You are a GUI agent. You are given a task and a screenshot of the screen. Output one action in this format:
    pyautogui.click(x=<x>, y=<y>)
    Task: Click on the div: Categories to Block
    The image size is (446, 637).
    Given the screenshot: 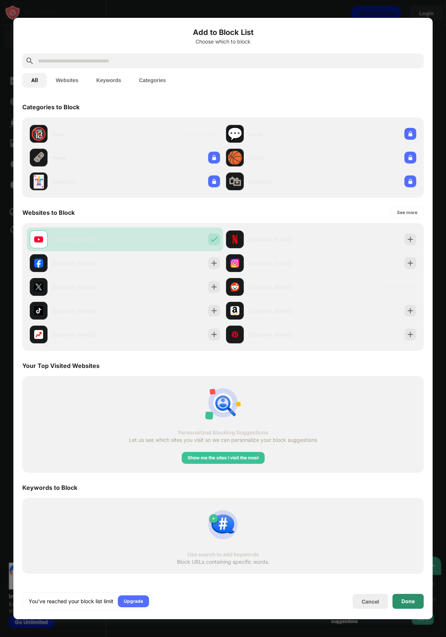 What is the action you would take?
    pyautogui.click(x=51, y=107)
    